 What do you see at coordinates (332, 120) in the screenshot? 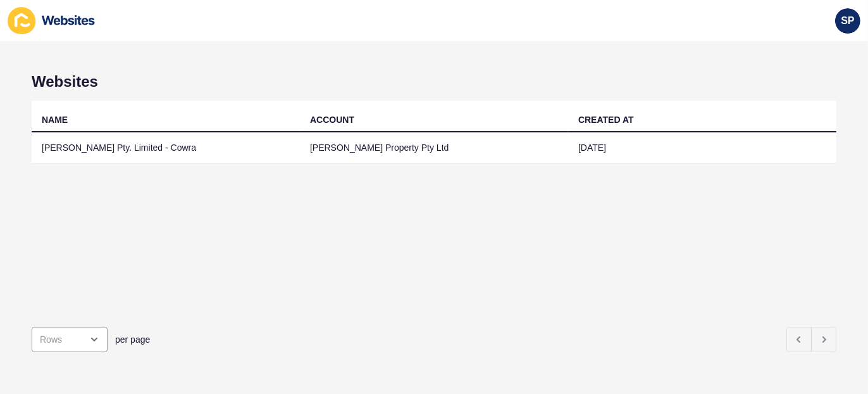
I see `div: ACCOUNT` at bounding box center [332, 120].